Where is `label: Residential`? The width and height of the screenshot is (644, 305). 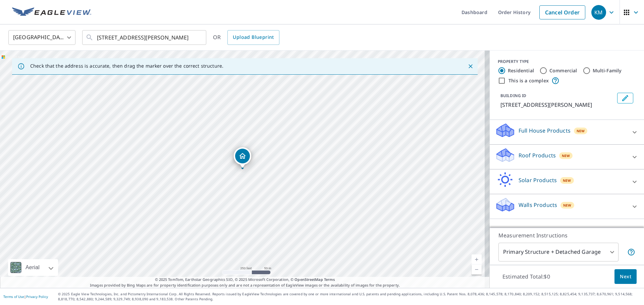 label: Residential is located at coordinates (521, 71).